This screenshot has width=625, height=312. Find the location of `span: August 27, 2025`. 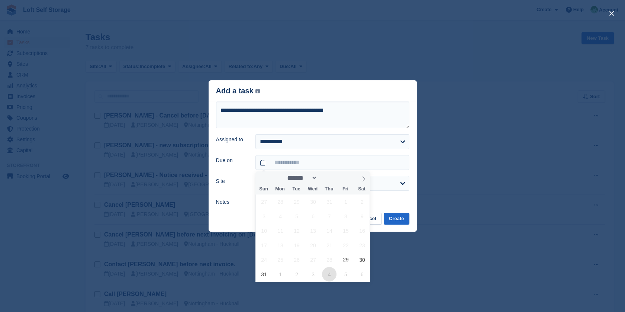

span: August 27, 2025 is located at coordinates (313, 260).